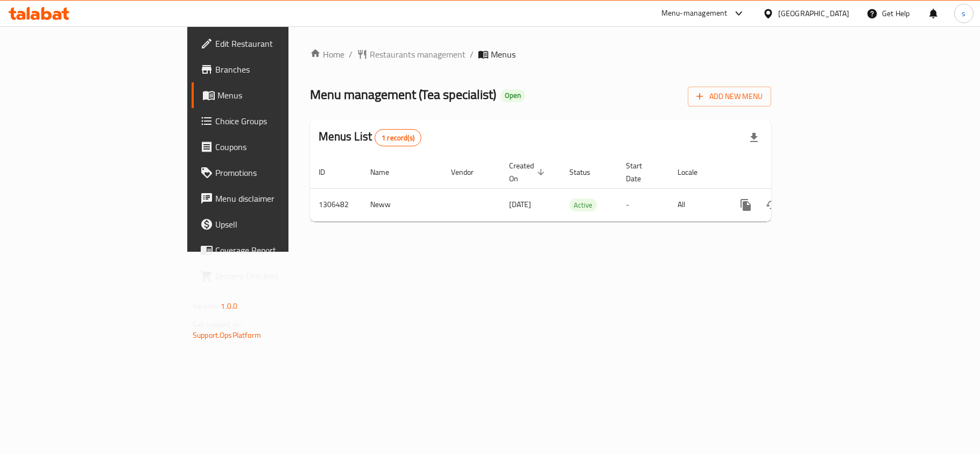 The height and width of the screenshot is (454, 980). I want to click on span: Created On, so click(528, 172).